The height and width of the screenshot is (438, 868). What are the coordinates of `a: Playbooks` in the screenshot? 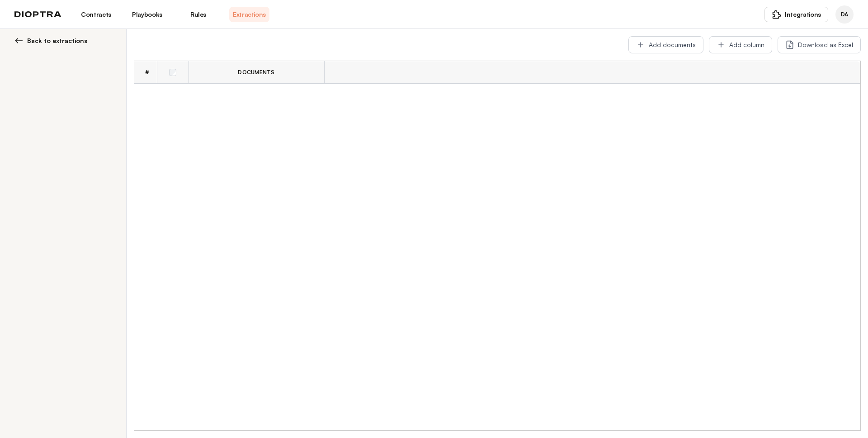 It's located at (147, 15).